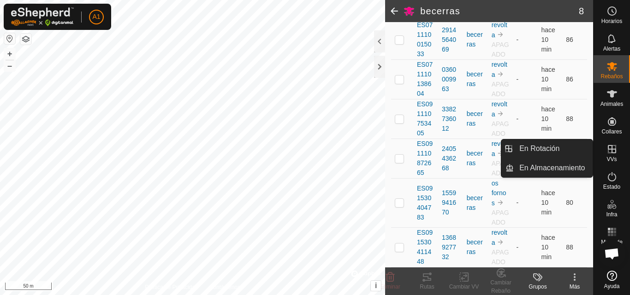  What do you see at coordinates (611, 77) in the screenshot?
I see `span: Rebaños` at bounding box center [611, 77].